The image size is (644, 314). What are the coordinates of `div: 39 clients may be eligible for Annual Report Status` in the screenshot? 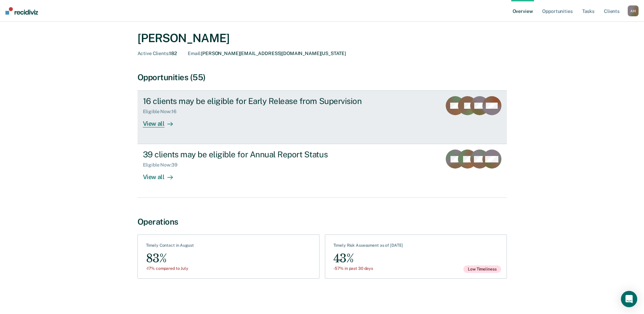 It's located at (262, 154).